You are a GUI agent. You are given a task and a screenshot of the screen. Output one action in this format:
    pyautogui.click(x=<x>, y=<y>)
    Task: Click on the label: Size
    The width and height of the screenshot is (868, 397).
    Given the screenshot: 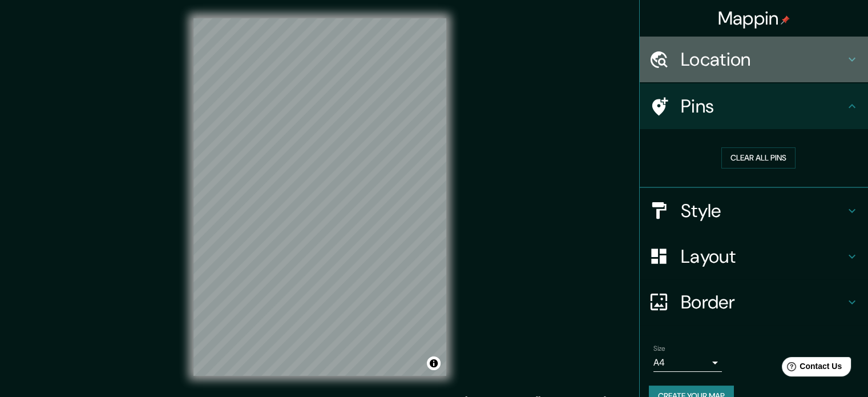 What is the action you would take?
    pyautogui.click(x=659, y=348)
    